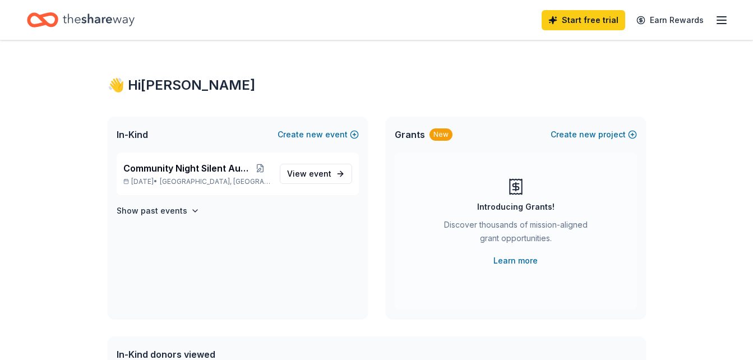 The image size is (753, 360). What do you see at coordinates (316, 174) in the screenshot?
I see `a: View event` at bounding box center [316, 174].